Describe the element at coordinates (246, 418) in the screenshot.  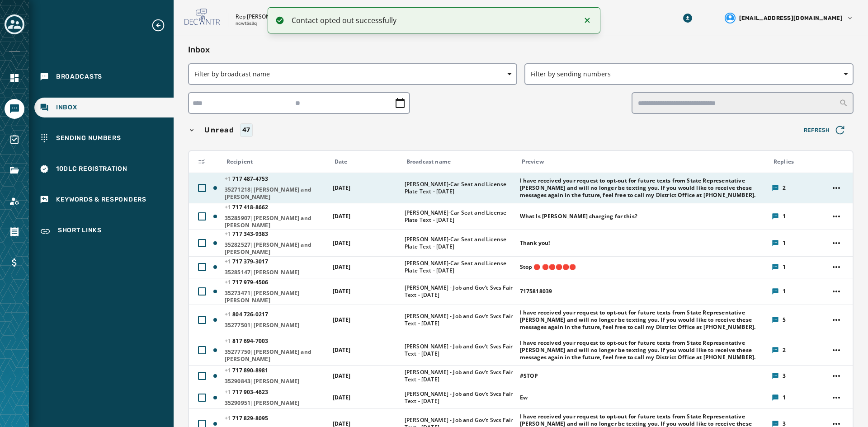
I see `span: 717 829 - 8095` at that location.